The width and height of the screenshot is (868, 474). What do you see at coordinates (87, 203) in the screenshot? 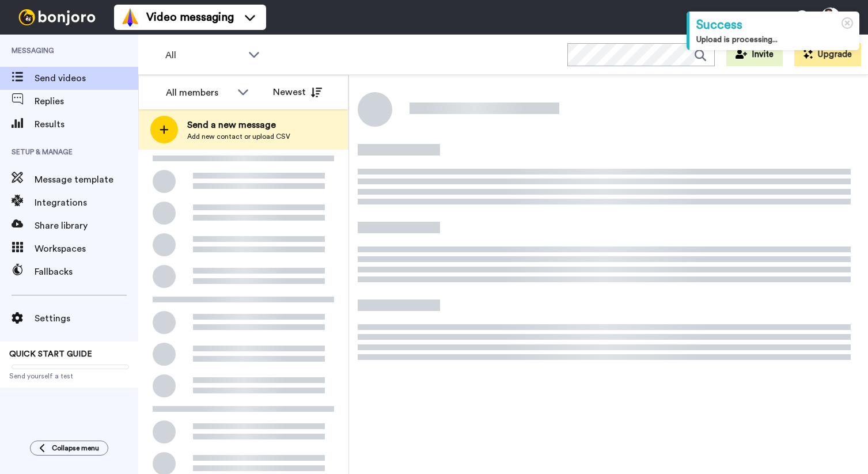
I see `span: Integrations` at bounding box center [87, 203].